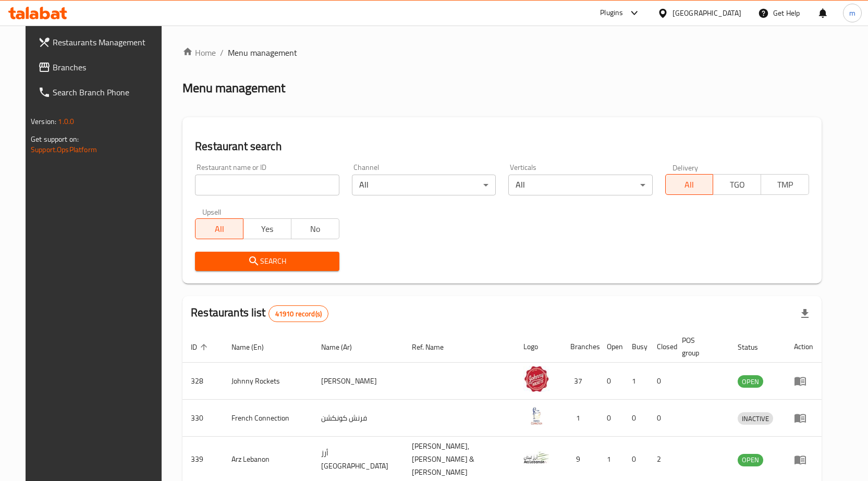 The image size is (868, 481). What do you see at coordinates (55, 140) in the screenshot?
I see `span: Get support on:` at bounding box center [55, 140].